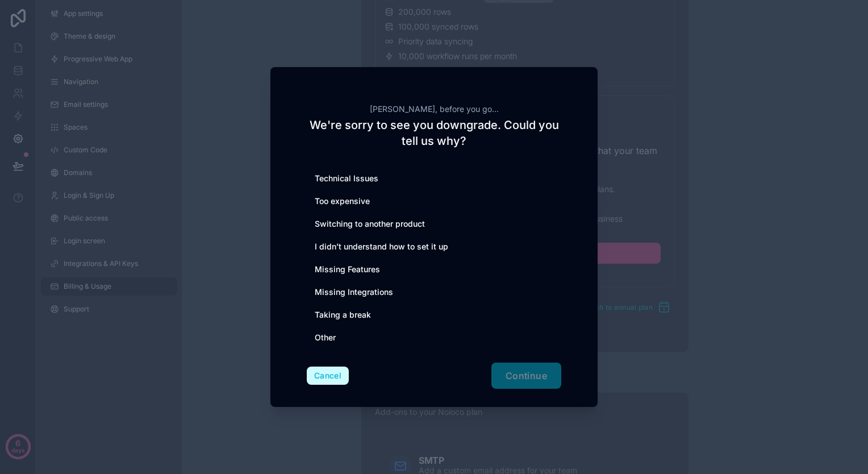 Image resolution: width=868 pixels, height=474 pixels. I want to click on div: Missing Integrations, so click(434, 292).